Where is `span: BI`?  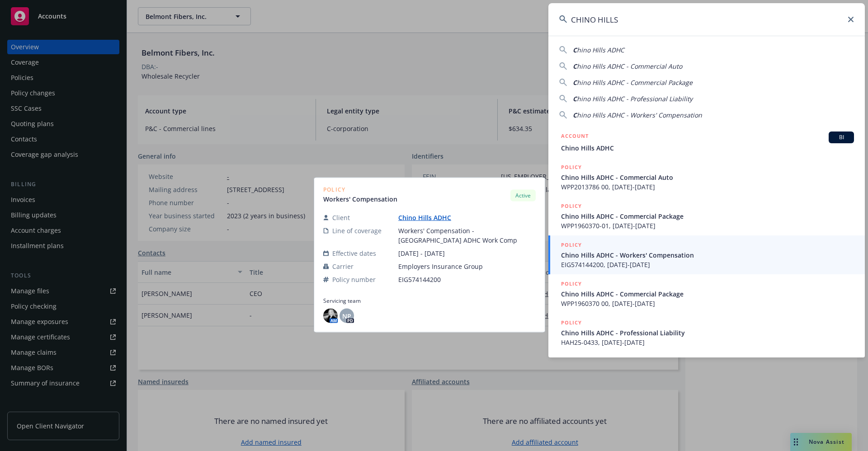
span: BI is located at coordinates (841, 138).